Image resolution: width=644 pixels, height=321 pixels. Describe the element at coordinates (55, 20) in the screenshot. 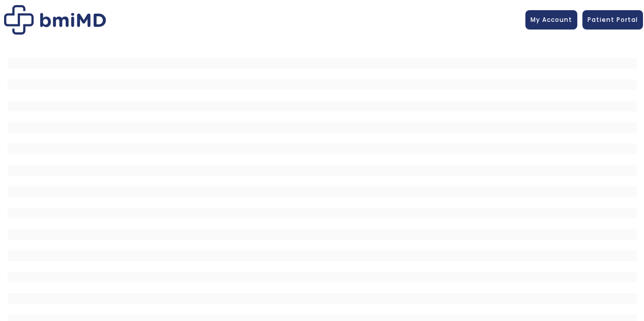

I see `img: Patient Messaging Portal` at that location.